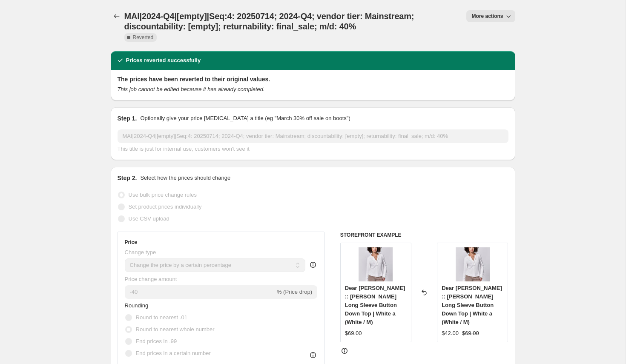 Image resolution: width=626 pixels, height=364 pixels. Describe the element at coordinates (165, 206) in the screenshot. I see `span: Set product prices individually` at that location.